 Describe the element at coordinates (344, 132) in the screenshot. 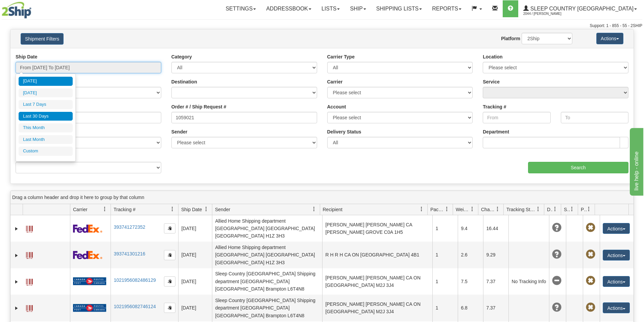

I see `label: Delivery Status` at that location.